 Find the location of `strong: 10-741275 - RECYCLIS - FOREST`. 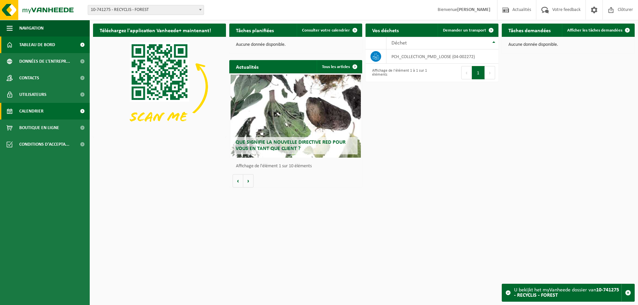

strong: 10-741275 - RECYCLIS - FOREST is located at coordinates (566, 293).